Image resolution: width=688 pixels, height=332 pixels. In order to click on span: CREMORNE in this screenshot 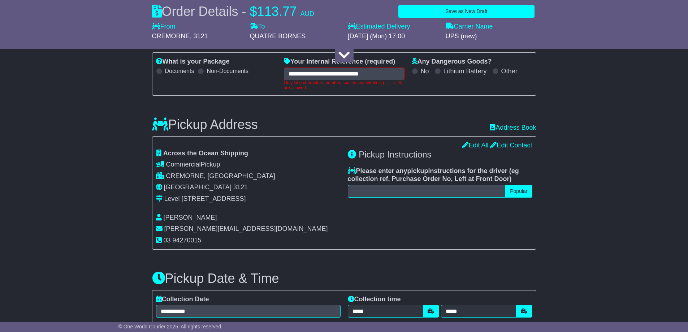, I will do `click(171, 36)`.